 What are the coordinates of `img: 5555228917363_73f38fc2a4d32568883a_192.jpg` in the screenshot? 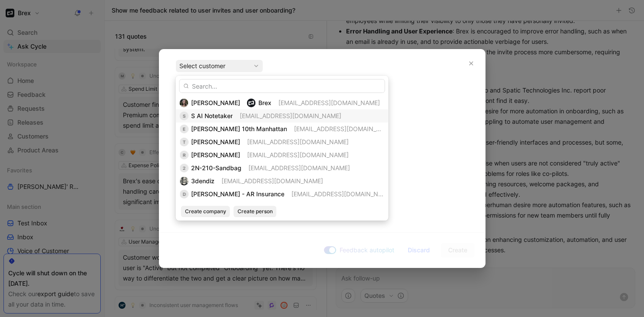 It's located at (184, 103).